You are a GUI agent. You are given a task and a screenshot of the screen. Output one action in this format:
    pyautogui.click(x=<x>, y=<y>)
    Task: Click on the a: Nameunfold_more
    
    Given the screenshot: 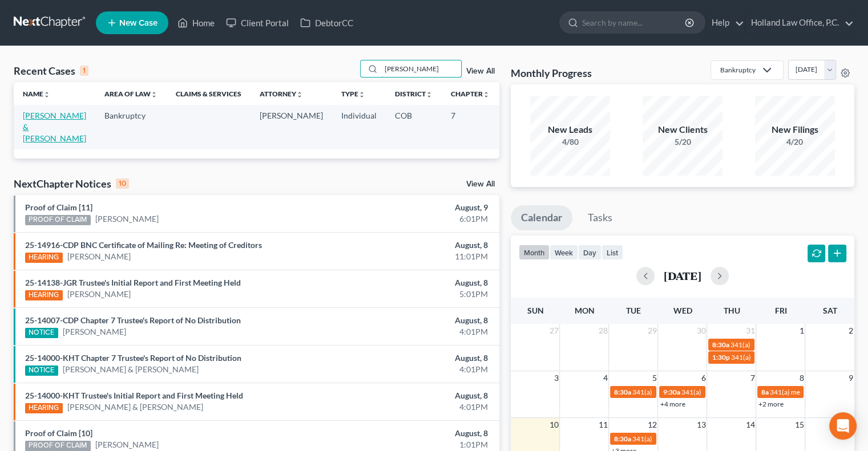 What is the action you would take?
    pyautogui.click(x=36, y=94)
    